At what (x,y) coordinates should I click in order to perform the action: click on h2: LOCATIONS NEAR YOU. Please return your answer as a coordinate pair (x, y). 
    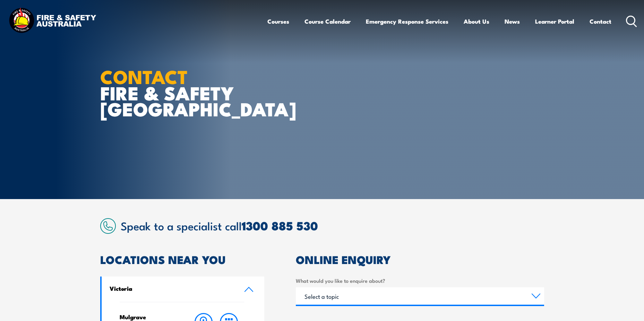
    Looking at the image, I should click on (182, 259).